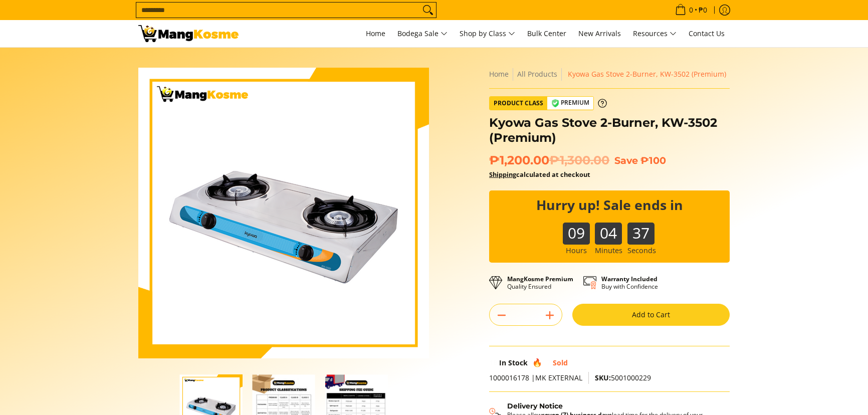 Image resolution: width=868 pixels, height=415 pixels. What do you see at coordinates (537, 74) in the screenshot?
I see `a: All Products` at bounding box center [537, 74].